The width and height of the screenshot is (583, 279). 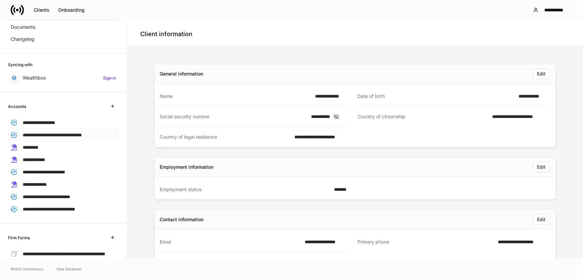 I want to click on h6: Firm Forms, so click(x=19, y=238).